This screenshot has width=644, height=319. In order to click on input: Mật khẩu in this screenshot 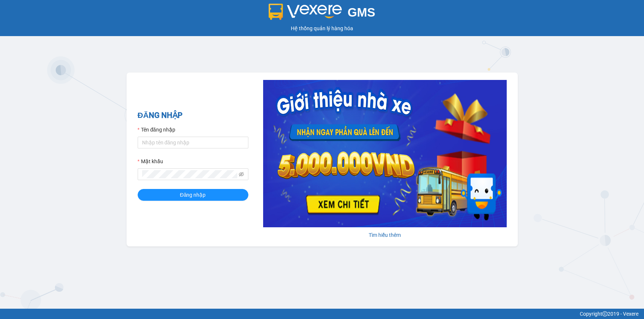, I will do `click(190, 175)`.